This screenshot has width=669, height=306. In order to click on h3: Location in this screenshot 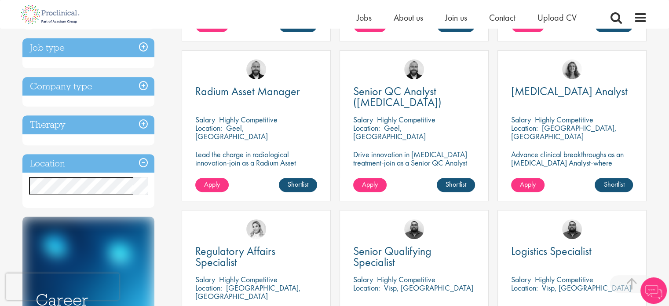, I will do `click(88, 163)`.